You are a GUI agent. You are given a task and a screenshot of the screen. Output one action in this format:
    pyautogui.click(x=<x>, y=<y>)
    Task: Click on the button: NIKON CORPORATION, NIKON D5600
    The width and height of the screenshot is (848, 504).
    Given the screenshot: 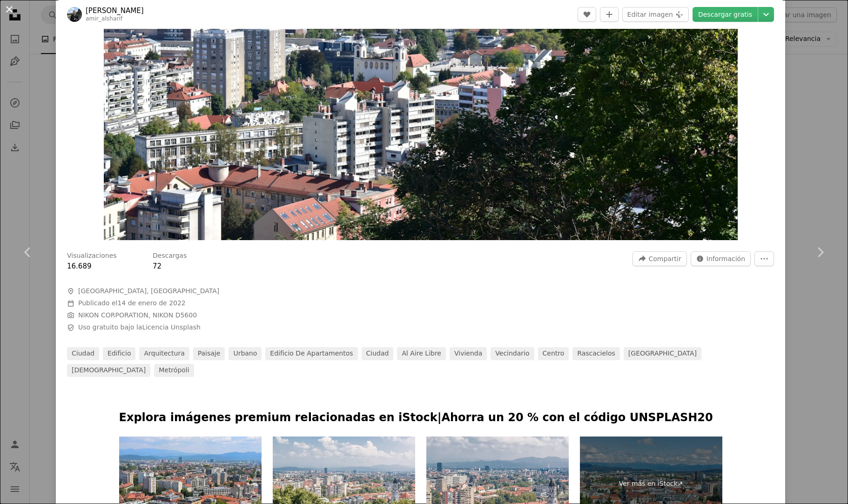 What is the action you would take?
    pyautogui.click(x=137, y=316)
    